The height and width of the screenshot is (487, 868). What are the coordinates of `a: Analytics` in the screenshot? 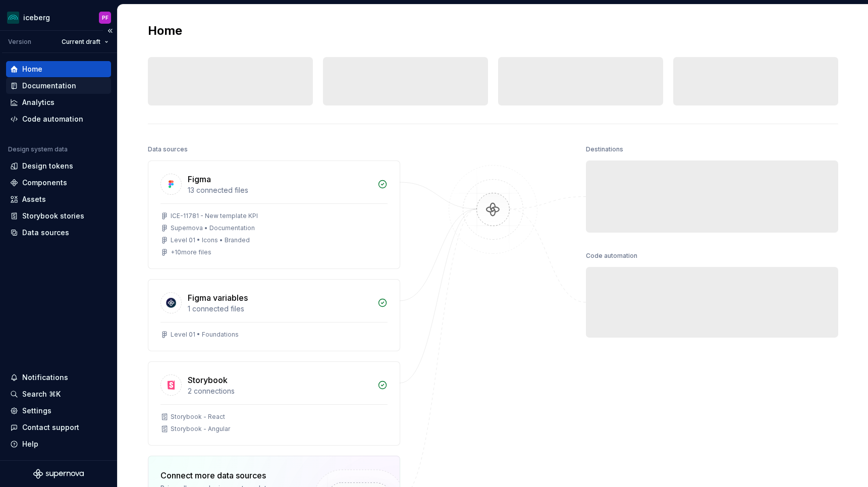 It's located at (58, 102).